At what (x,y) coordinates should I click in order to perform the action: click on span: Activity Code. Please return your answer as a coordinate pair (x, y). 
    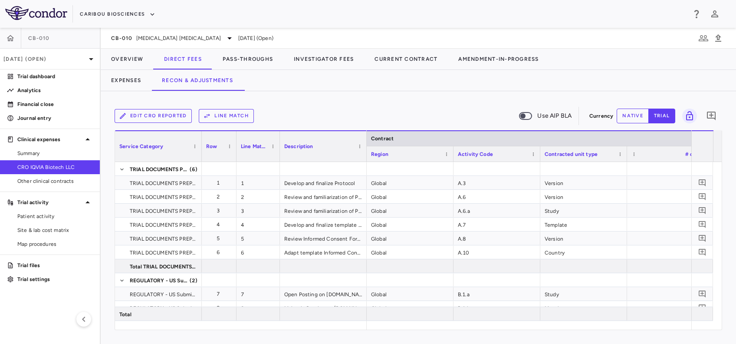
    Looking at the image, I should click on (475, 154).